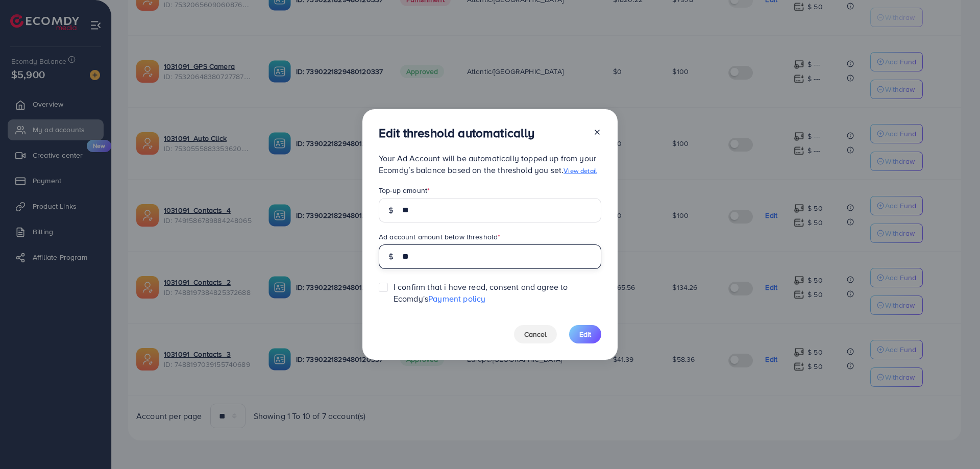 Image resolution: width=980 pixels, height=469 pixels. What do you see at coordinates (580, 170) in the screenshot?
I see `a: View detail` at bounding box center [580, 170].